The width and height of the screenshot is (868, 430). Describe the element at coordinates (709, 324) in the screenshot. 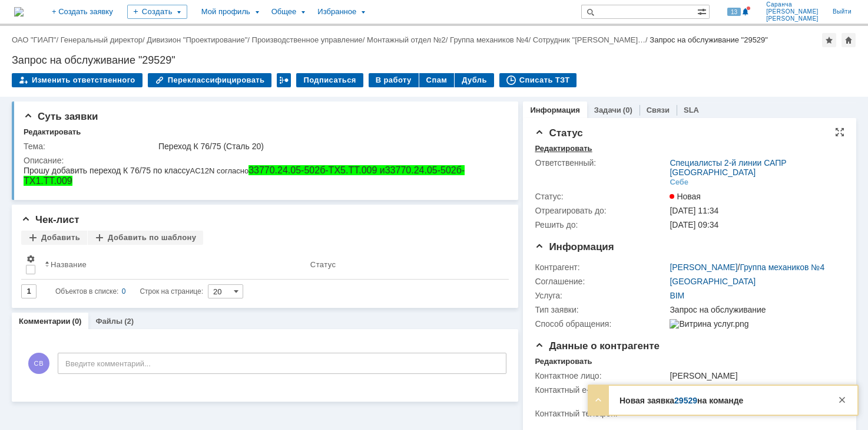

I see `img: Витрина услуг.png` at that location.